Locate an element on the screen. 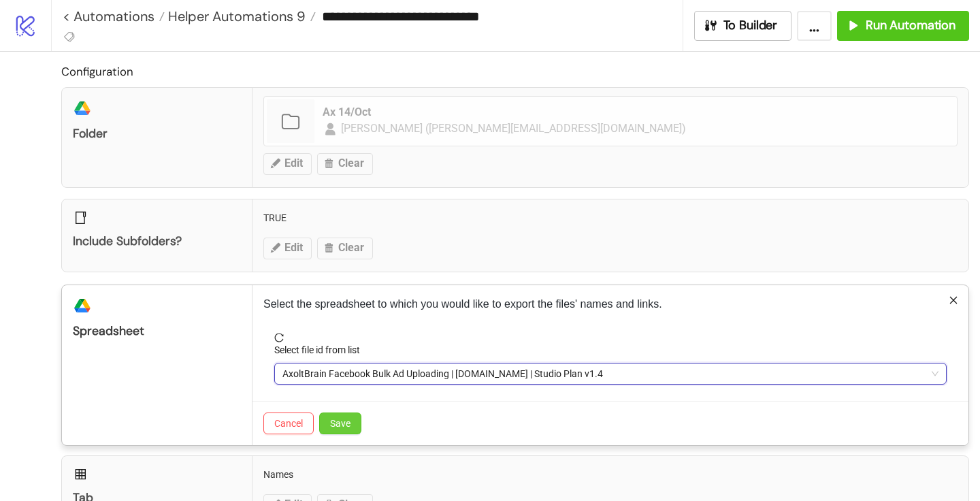 This screenshot has height=501, width=980. button: Save is located at coordinates (341, 424).